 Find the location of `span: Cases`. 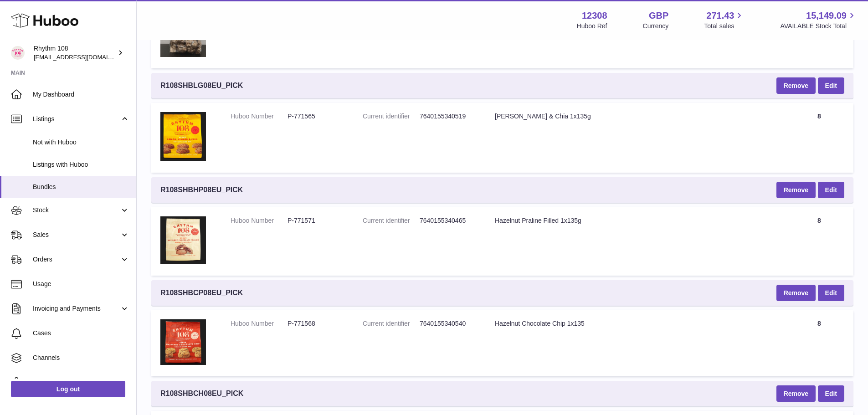

span: Cases is located at coordinates (81, 333).